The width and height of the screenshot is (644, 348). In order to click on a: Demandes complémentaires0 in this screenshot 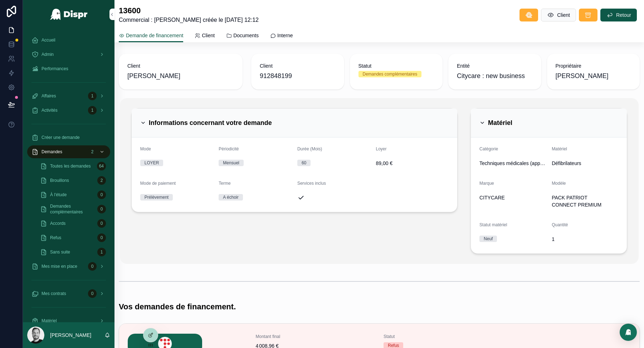, I will do `click(73, 209)`.